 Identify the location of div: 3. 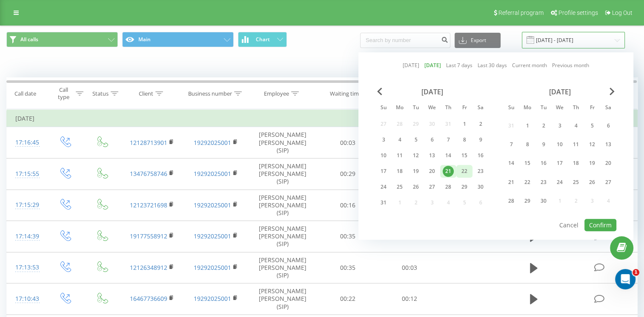
(383, 140).